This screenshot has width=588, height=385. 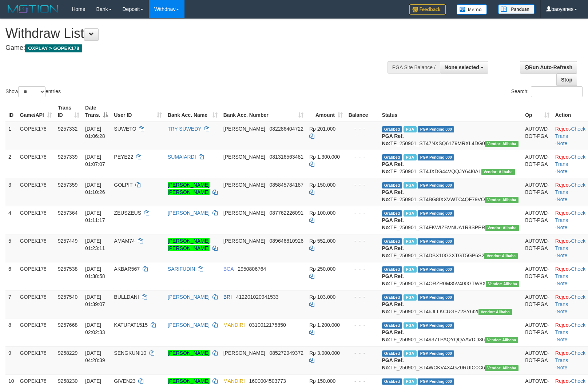 I want to click on th: Op: activate to sort column ascending, so click(x=537, y=111).